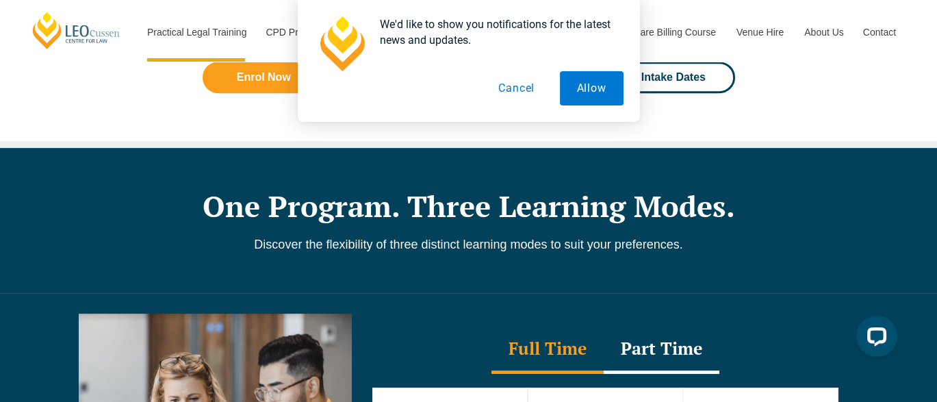 The image size is (937, 402). Describe the element at coordinates (469, 206) in the screenshot. I see `h2: One Program. Three Learning Modes.` at that location.